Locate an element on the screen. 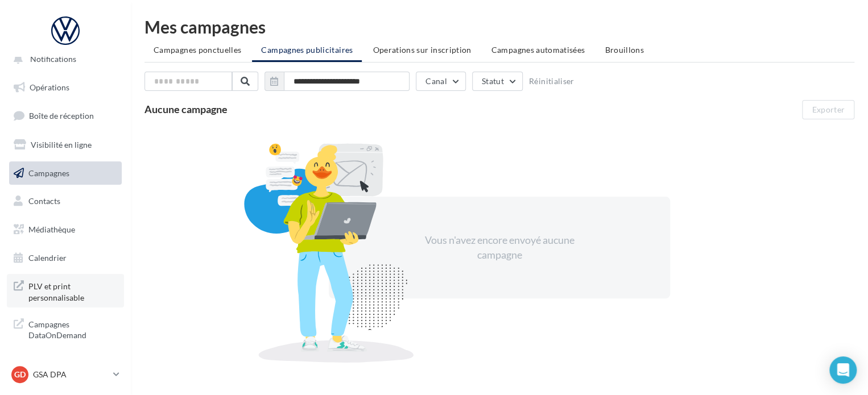 This screenshot has height=395, width=868. div: Open Intercom Messenger is located at coordinates (843, 371).